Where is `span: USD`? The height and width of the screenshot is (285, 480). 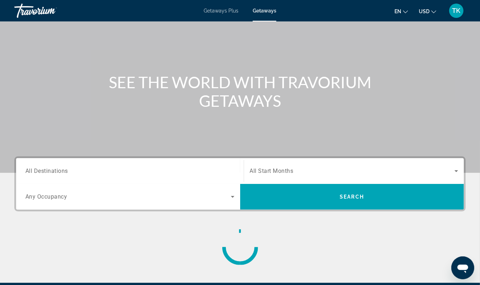
span: USD is located at coordinates (424, 11).